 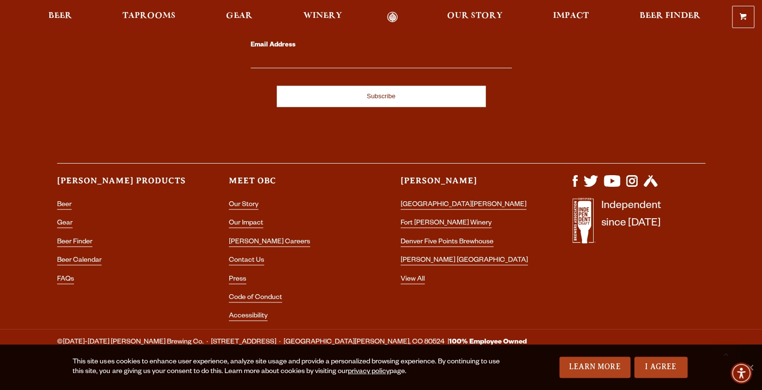 I want to click on span: Beer Finder, so click(x=669, y=16).